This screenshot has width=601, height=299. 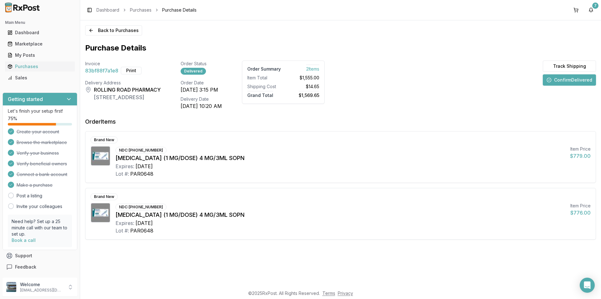 I want to click on a: Back to Purchases, so click(x=114, y=30).